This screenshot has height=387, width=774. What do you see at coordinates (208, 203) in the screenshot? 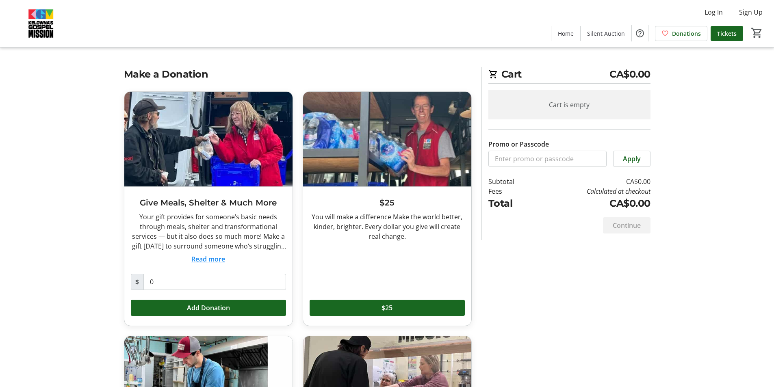
I see `h3: Give Meals, Shelter & Much More` at bounding box center [208, 203].